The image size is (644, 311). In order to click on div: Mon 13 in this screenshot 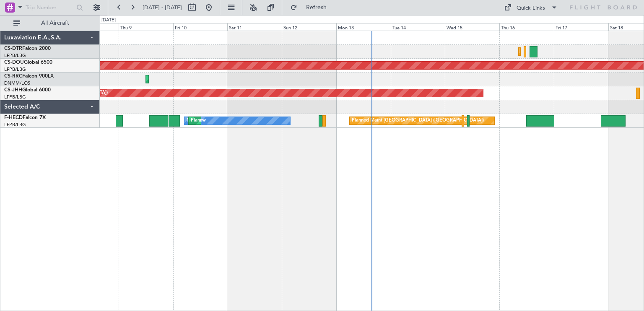, I will do `click(364, 27)`.